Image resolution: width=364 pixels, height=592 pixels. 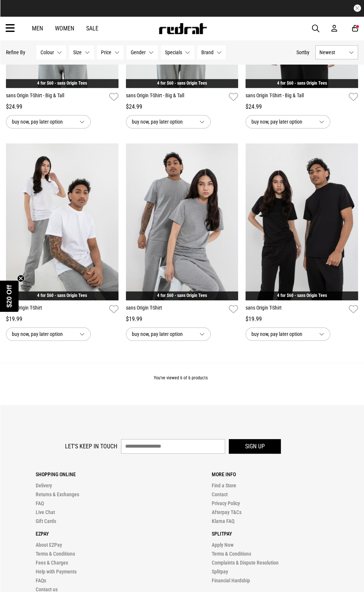 I want to click on a: Returns & Exchanges, so click(x=57, y=494).